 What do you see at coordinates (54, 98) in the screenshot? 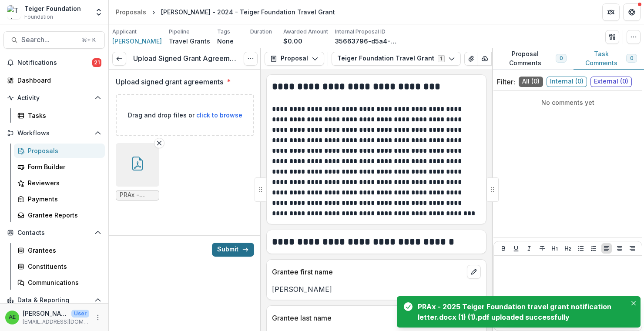
I see `span: Activity` at bounding box center [54, 98].